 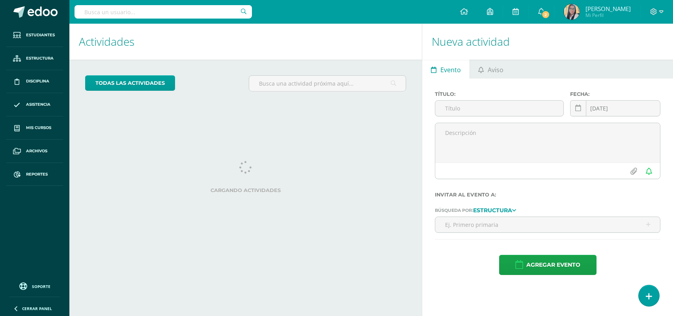 I want to click on span: Mis cursos, so click(x=39, y=128).